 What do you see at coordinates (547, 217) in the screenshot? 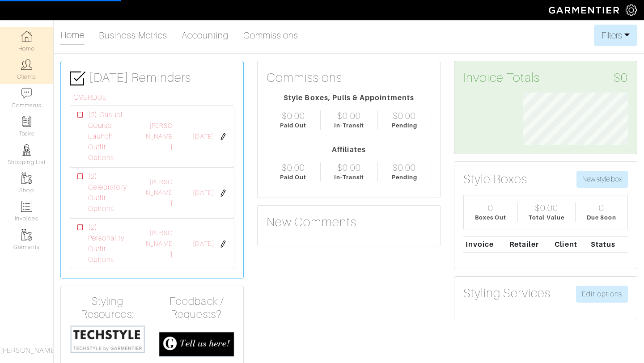
I see `div: Total Value` at bounding box center [547, 217].